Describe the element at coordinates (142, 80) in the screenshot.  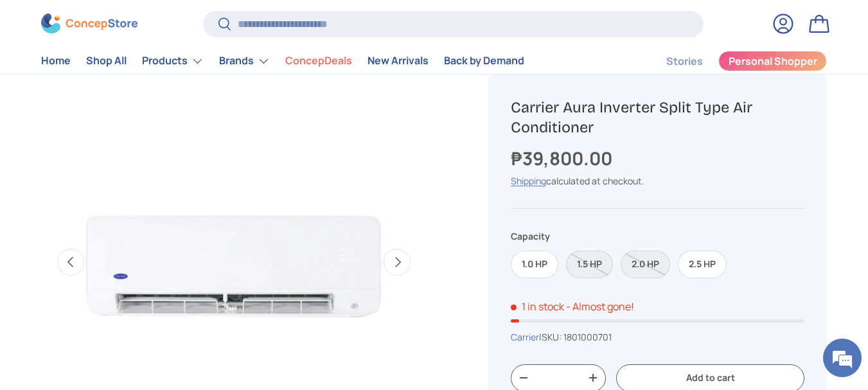
I see `div: Chat with us now` at that location.